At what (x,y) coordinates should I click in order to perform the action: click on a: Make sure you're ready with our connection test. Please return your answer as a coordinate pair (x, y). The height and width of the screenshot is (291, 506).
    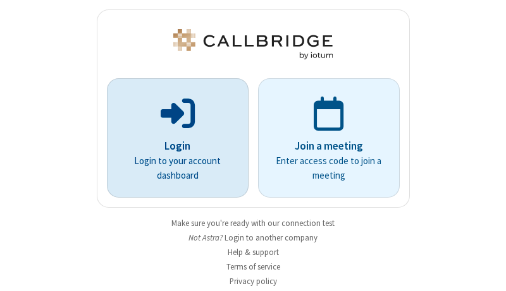
    Looking at the image, I should click on (253, 223).